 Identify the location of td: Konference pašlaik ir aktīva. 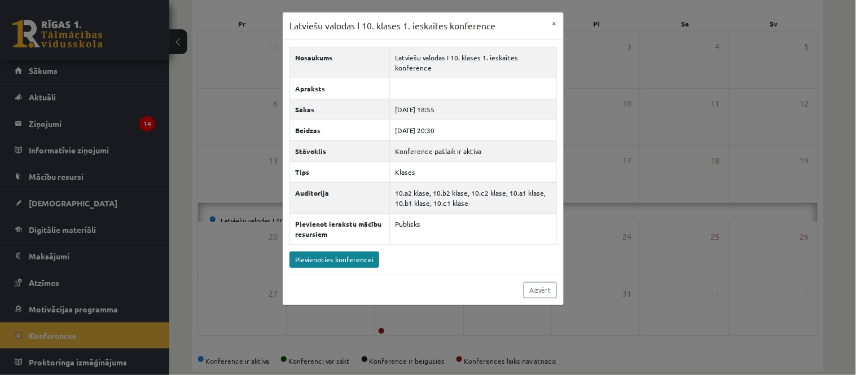
(474, 151).